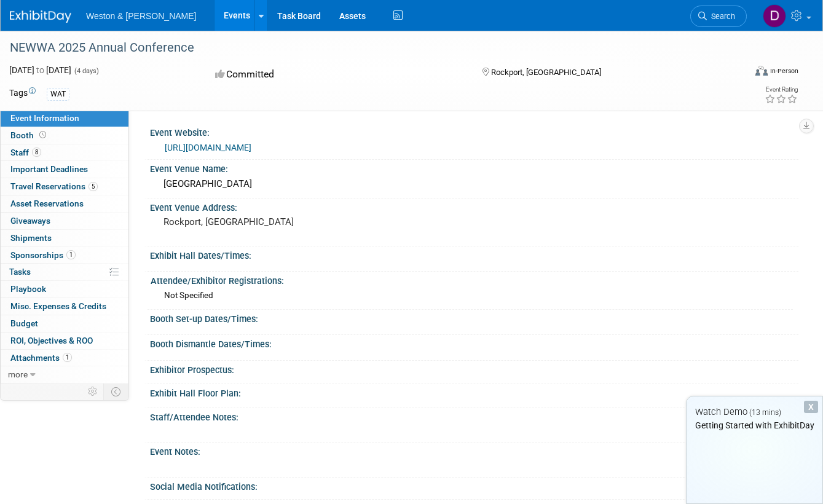 The width and height of the screenshot is (823, 504). Describe the element at coordinates (765, 412) in the screenshot. I see `span: (13 mins)` at that location.